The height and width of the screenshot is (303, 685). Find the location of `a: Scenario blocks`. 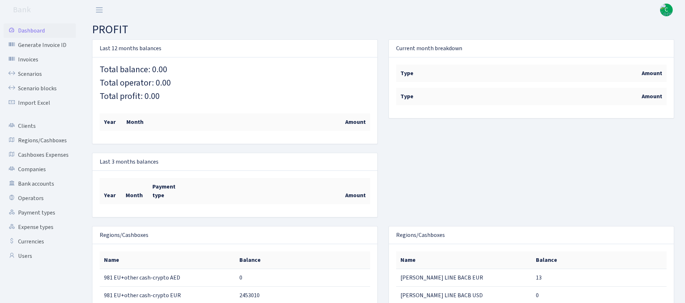

a: Scenario blocks is located at coordinates (40, 89).